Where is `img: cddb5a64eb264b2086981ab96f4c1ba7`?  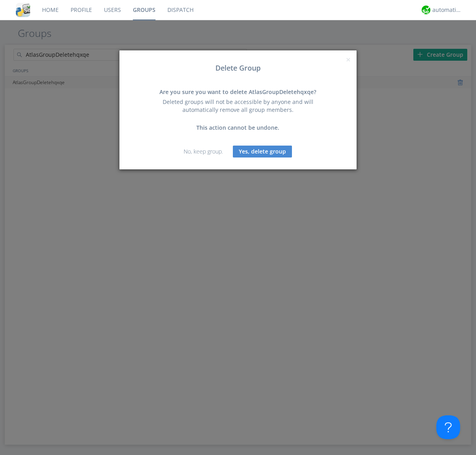
img: cddb5a64eb264b2086981ab96f4c1ba7 is located at coordinates (23, 10).